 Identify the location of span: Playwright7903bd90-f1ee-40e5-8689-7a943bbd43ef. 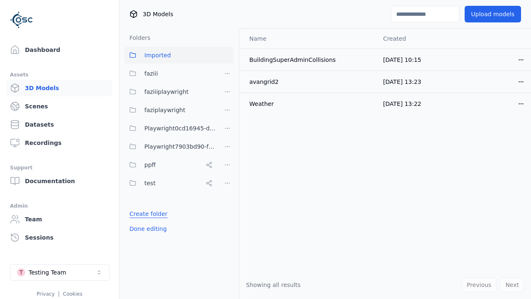
(180, 147).